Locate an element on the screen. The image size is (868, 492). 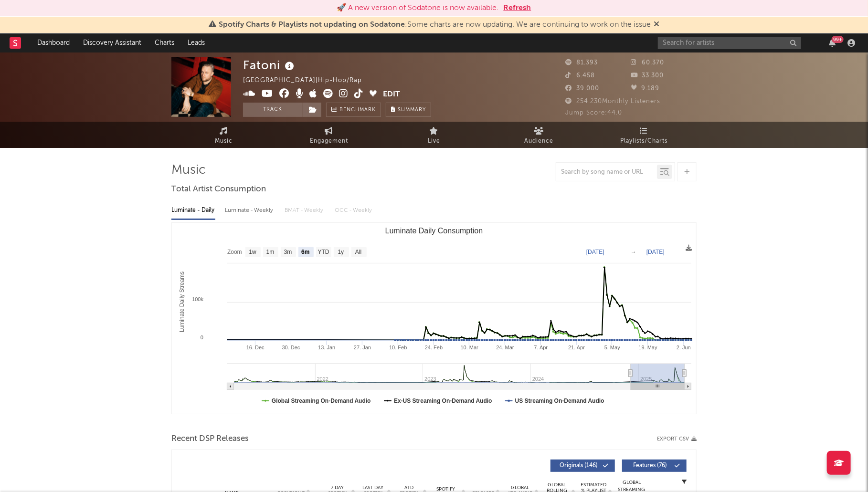
button: Refresh is located at coordinates (517, 8).